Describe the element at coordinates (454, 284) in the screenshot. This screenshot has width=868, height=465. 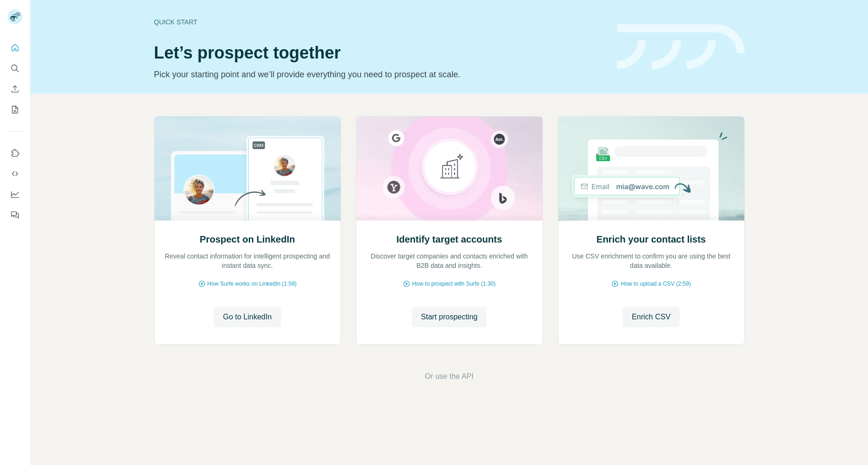
I see `span: How to prospect with Surfe (1:30)` at that location.